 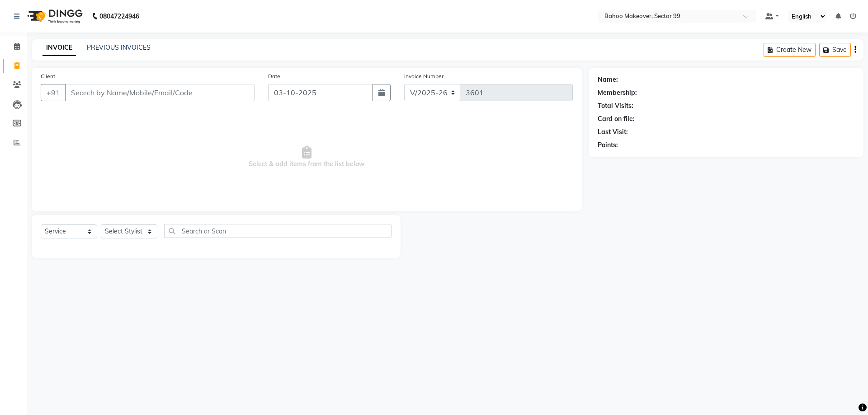 I want to click on button: Create New, so click(x=789, y=50).